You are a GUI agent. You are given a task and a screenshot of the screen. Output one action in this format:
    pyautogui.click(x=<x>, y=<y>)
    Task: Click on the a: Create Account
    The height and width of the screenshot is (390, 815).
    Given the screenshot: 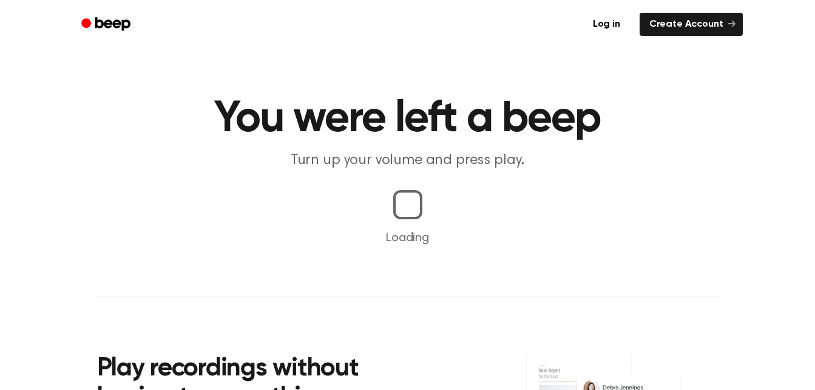 What is the action you would take?
    pyautogui.click(x=691, y=24)
    